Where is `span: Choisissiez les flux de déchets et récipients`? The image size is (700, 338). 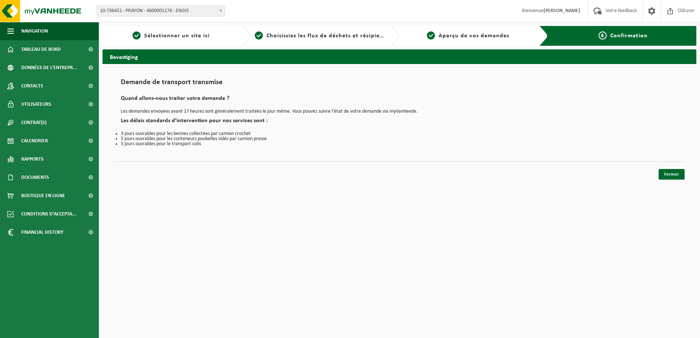
span: Choisissiez les flux de déchets et récipients is located at coordinates (327, 36).